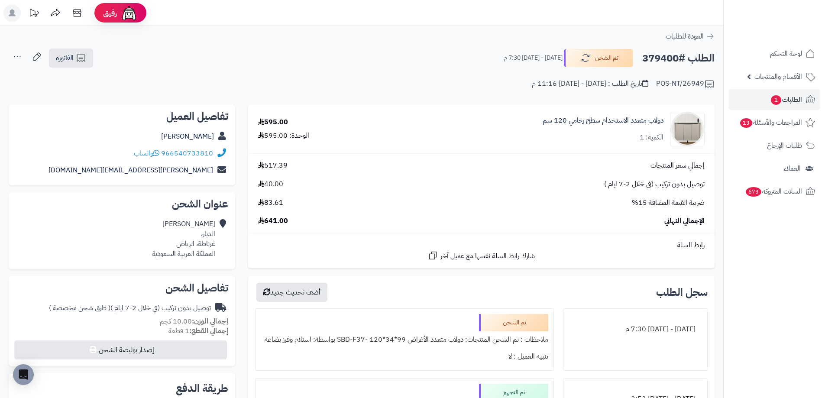 The width and height of the screenshot is (825, 398). What do you see at coordinates (292, 292) in the screenshot?
I see `button: أضف تحديث جديد` at bounding box center [292, 292].